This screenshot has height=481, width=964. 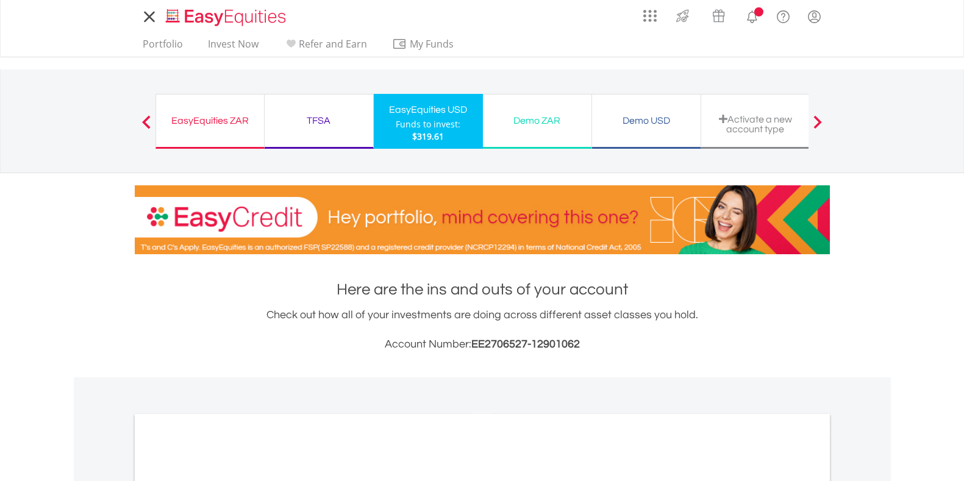 I want to click on div: Demo USD, so click(x=646, y=121).